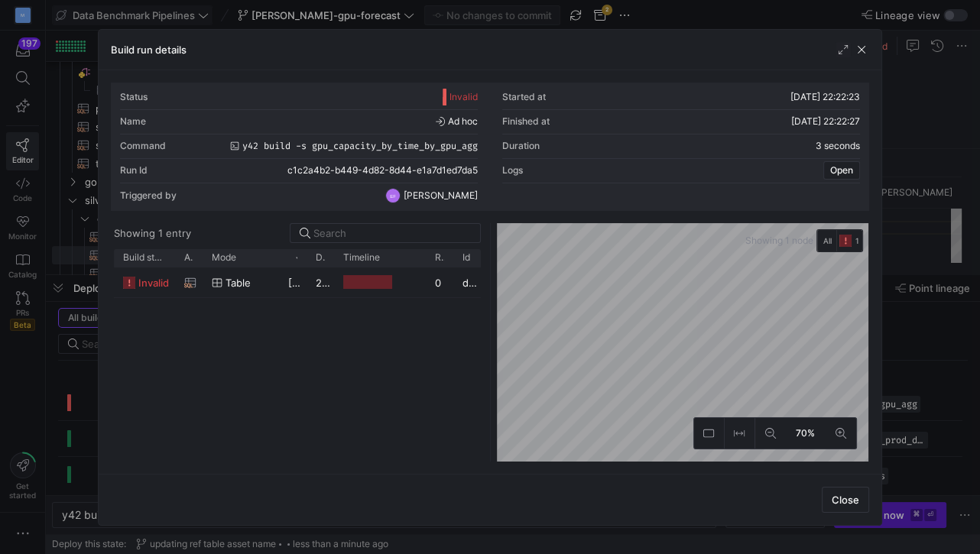  I want to click on span: table, so click(238, 283).